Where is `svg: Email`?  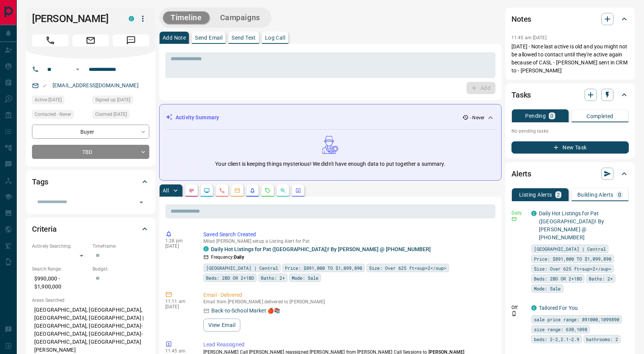
svg: Email is located at coordinates (514, 219).